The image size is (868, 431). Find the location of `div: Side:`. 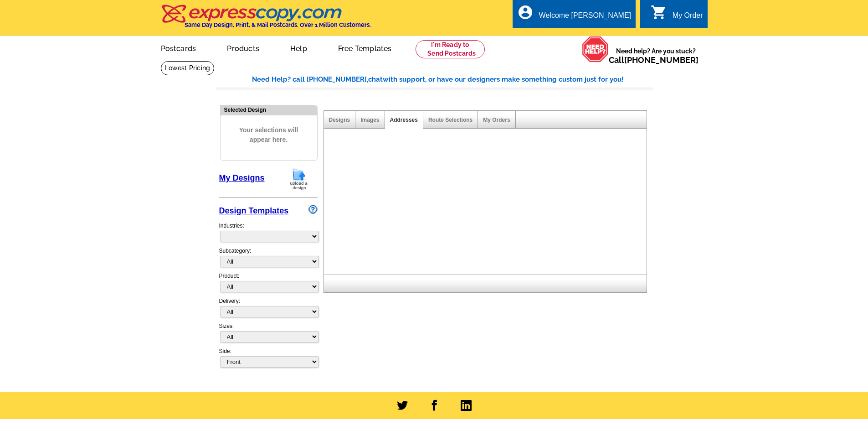

div: Side: is located at coordinates (268, 357).